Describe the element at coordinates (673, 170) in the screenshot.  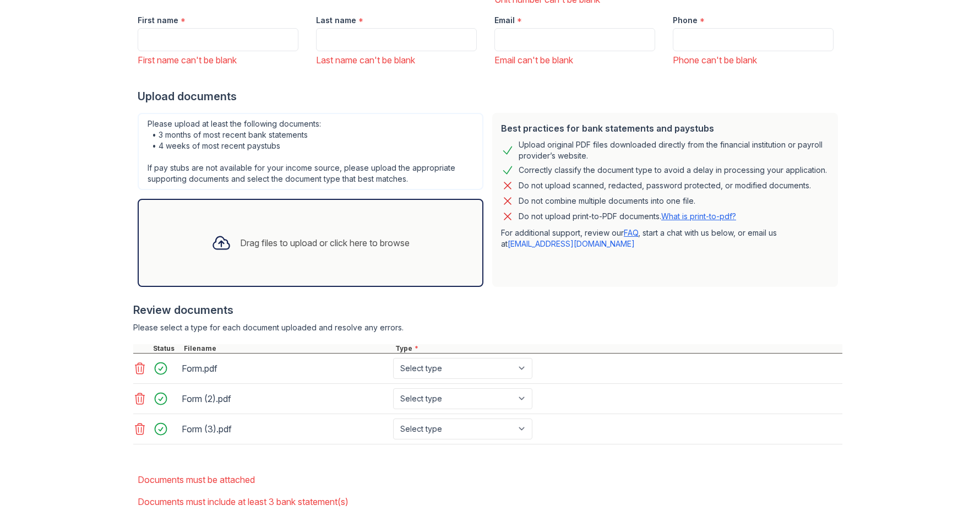
I see `div: Correctly classify the document type to avoid a delay in processing your application.` at that location.